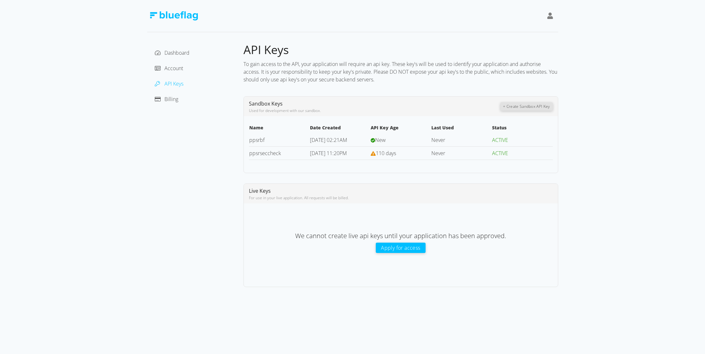  What do you see at coordinates (257, 140) in the screenshot?
I see `a: ppsrbf` at bounding box center [257, 140].